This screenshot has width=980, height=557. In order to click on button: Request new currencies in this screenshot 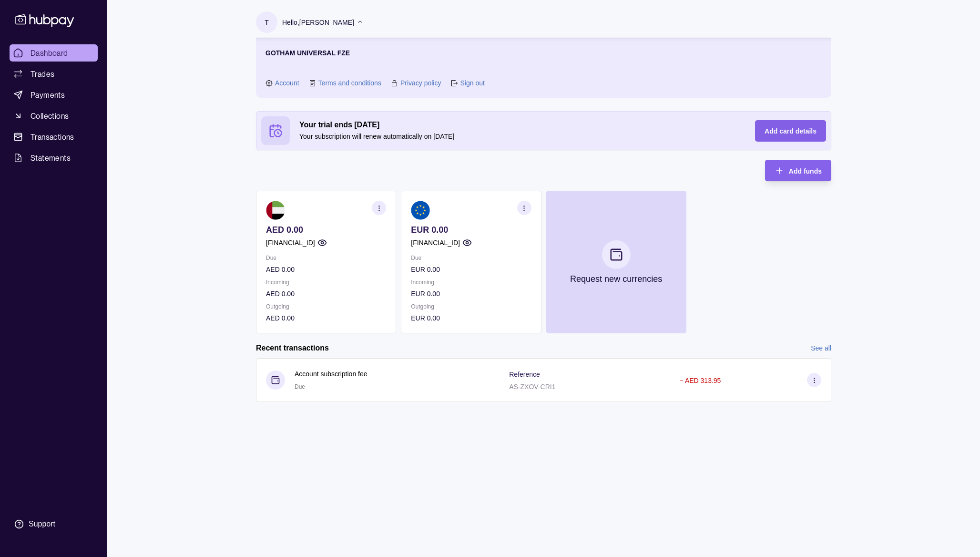, I will do `click(616, 262)`.